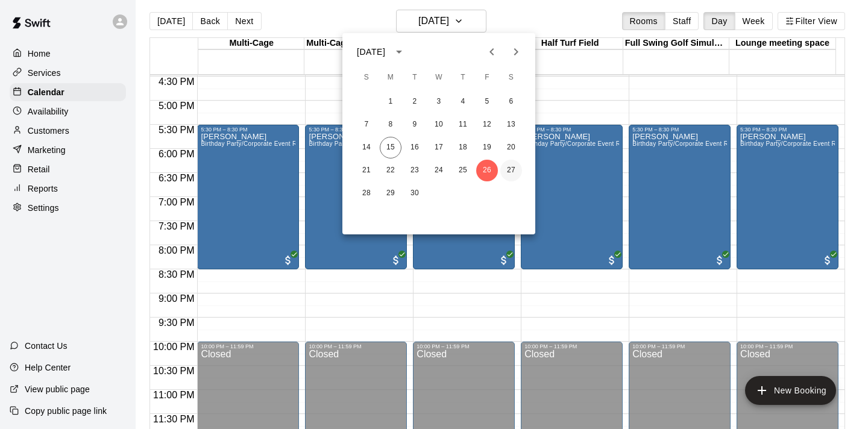 Image resolution: width=868 pixels, height=429 pixels. I want to click on button: 8, so click(391, 125).